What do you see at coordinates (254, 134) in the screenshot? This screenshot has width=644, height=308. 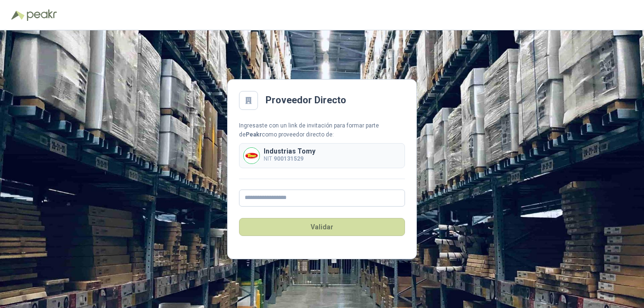 I see `b: Peakr` at bounding box center [254, 134].